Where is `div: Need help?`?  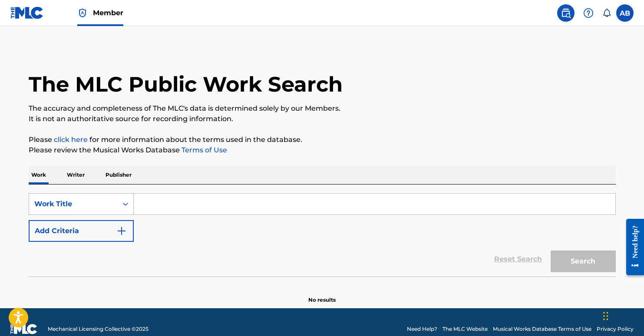 div: Need help? is located at coordinates (15, 30).